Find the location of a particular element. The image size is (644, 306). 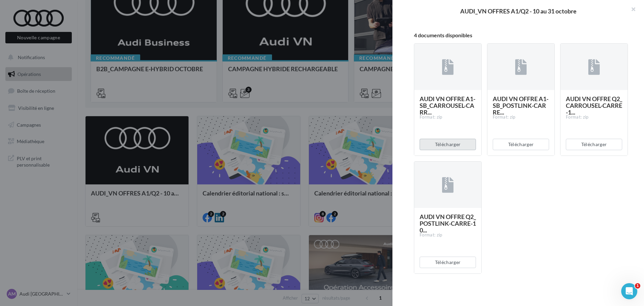

span: 1 is located at coordinates (638, 286).